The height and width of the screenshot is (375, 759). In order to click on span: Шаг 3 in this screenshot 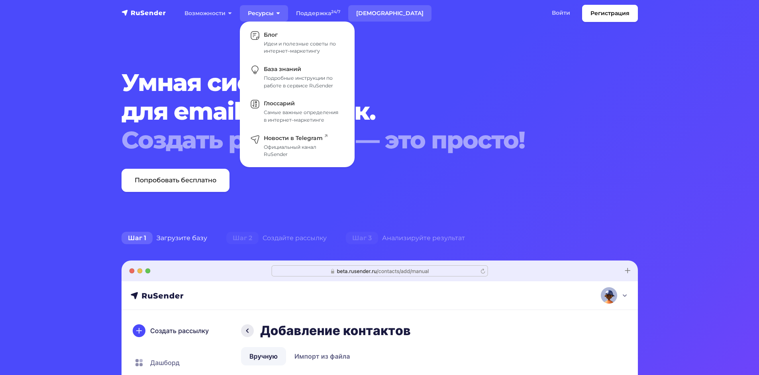, I will do `click(362, 238)`.